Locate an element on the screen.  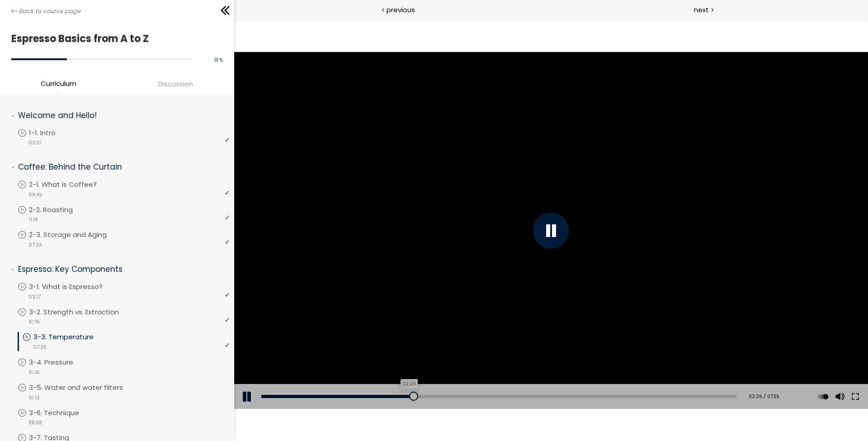
span: Discussion is located at coordinates (176, 84).